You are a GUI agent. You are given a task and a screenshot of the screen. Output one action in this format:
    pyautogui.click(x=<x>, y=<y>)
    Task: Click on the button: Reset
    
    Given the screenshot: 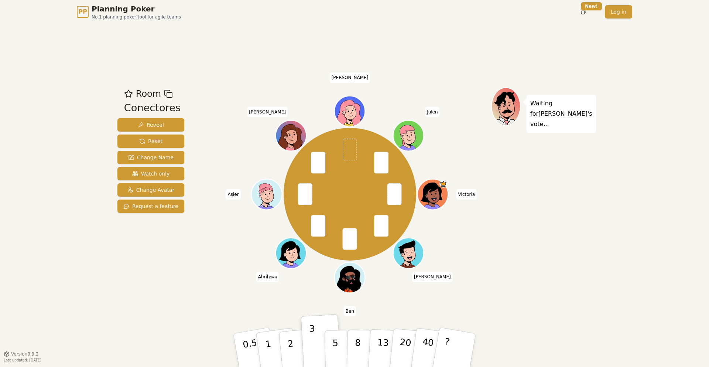 What is the action you would take?
    pyautogui.click(x=151, y=141)
    